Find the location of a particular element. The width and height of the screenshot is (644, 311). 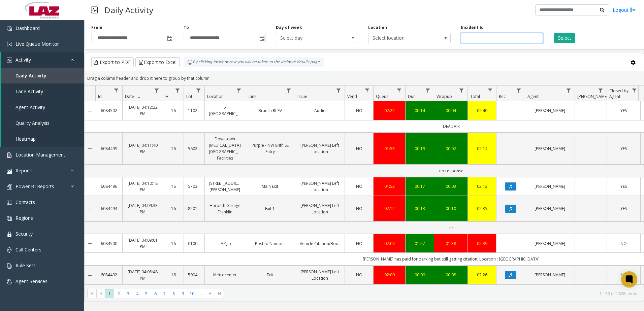

a: Purple - NW 84th SE Entry is located at coordinates (270, 148).